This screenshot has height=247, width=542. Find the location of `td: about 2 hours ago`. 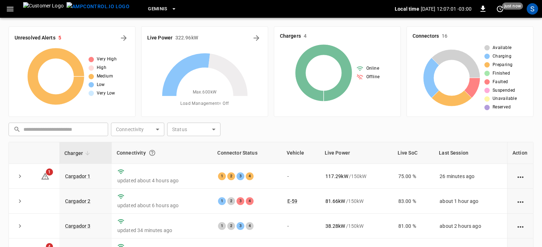

td: about 2 hours ago is located at coordinates (471, 226).